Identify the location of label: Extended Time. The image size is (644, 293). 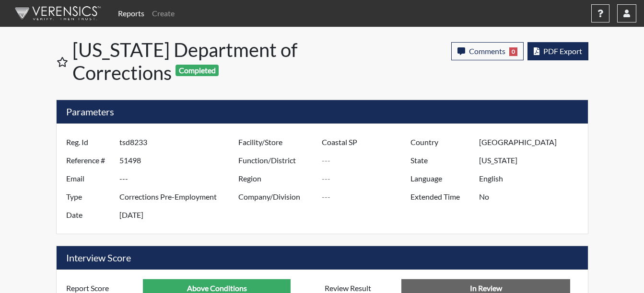
(441, 197).